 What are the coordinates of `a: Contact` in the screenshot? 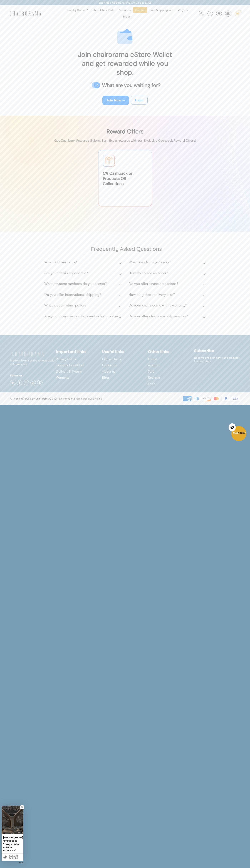 It's located at (140, 10).